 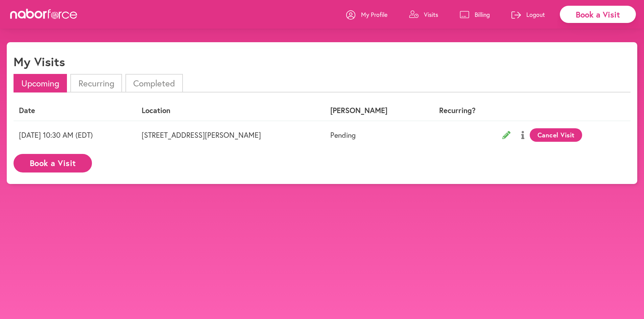 I want to click on button: Book a Visit, so click(x=53, y=163).